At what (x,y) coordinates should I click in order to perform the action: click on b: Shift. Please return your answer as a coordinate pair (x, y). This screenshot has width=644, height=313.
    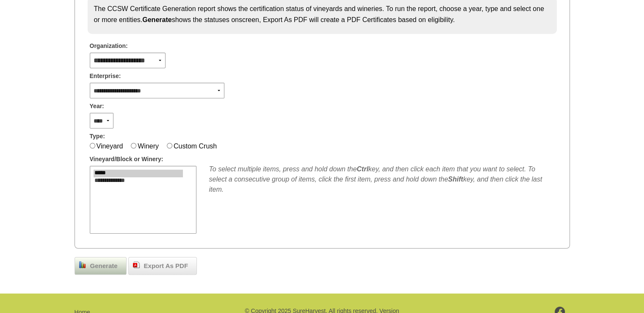
    Looking at the image, I should click on (456, 179).